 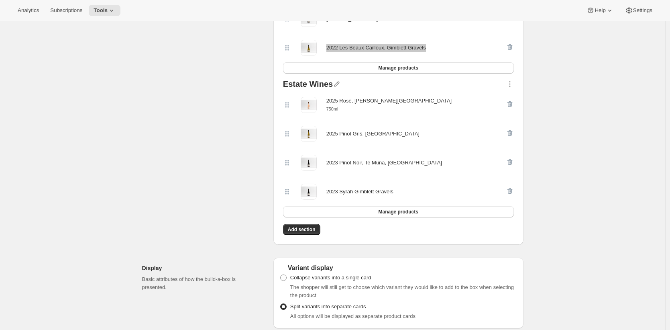 I want to click on span: Help, so click(x=600, y=10).